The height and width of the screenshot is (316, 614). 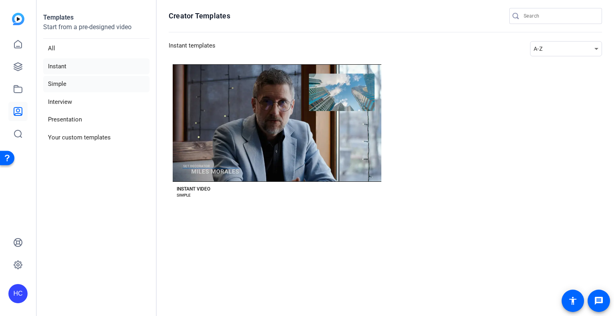 I want to click on button: Template image, so click(x=277, y=123).